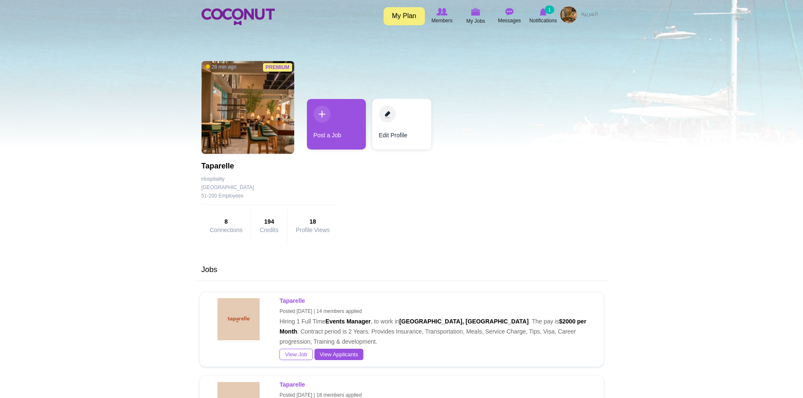 The height and width of the screenshot is (398, 803). What do you see at coordinates (269, 222) in the screenshot?
I see `strong: 194` at bounding box center [269, 222].